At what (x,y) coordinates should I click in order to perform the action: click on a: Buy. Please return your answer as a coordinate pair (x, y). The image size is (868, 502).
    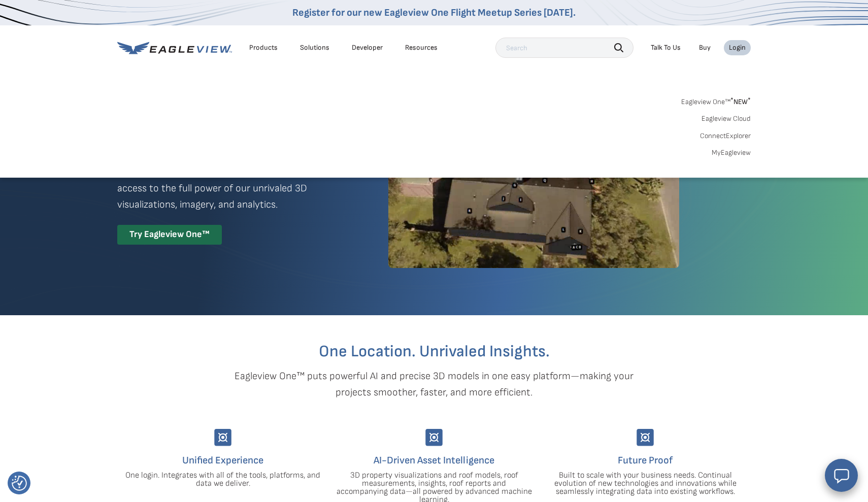
    Looking at the image, I should click on (705, 47).